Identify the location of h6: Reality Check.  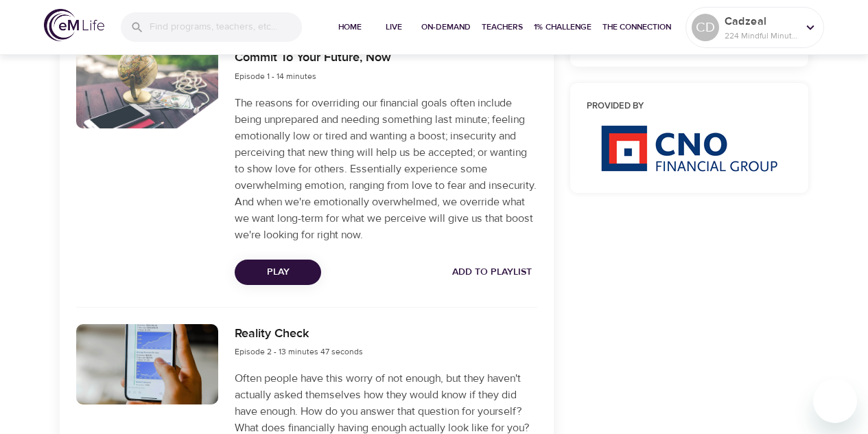
(299, 334).